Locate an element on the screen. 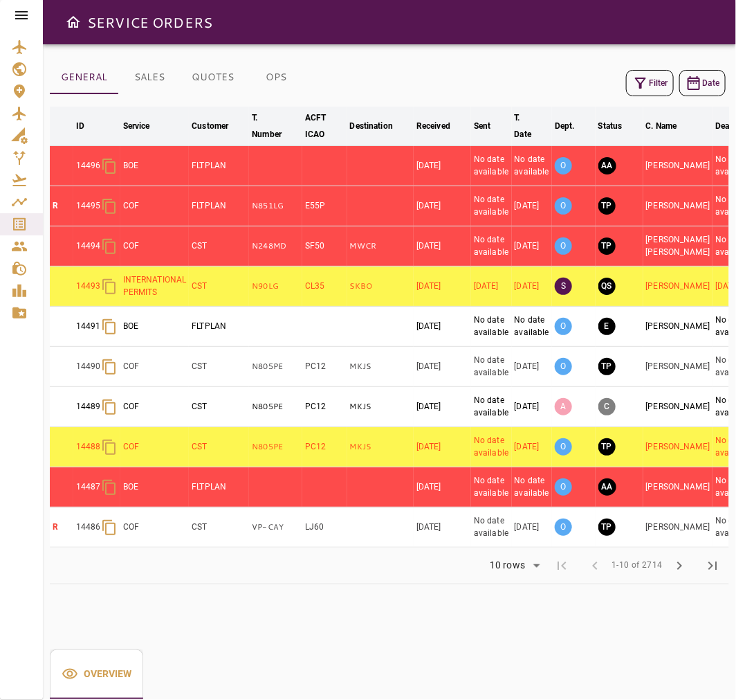 The height and width of the screenshot is (700, 736). div: C. Name is located at coordinates (662, 126).